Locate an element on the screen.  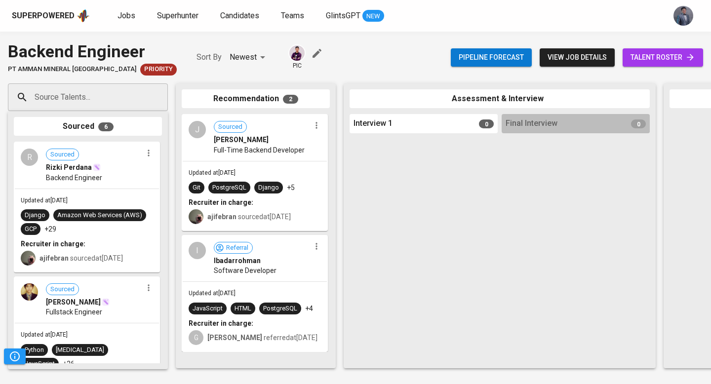
span: NEW is located at coordinates (373, 16).